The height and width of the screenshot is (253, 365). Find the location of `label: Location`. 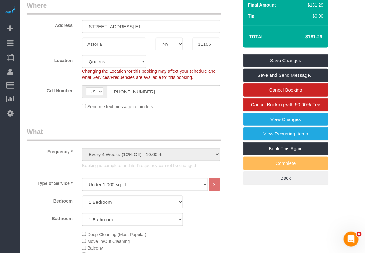

label: Location is located at coordinates (50, 59).